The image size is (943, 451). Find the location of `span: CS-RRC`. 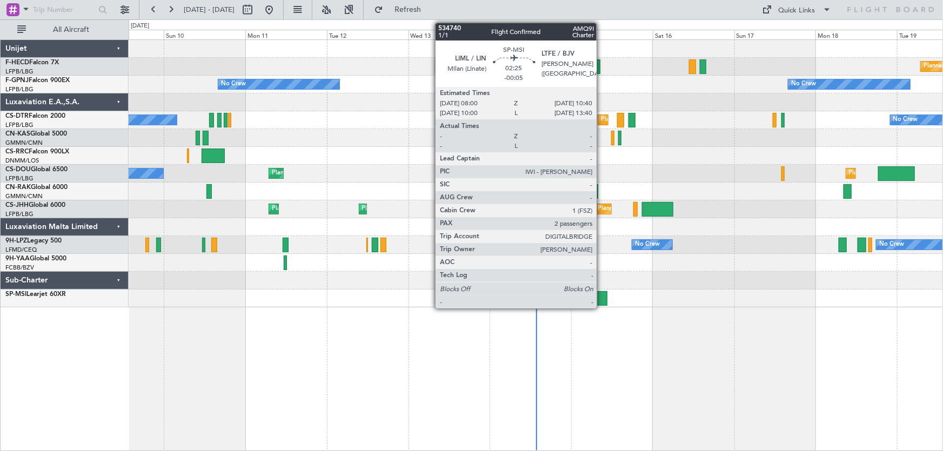

span: CS-RRC is located at coordinates (17, 152).